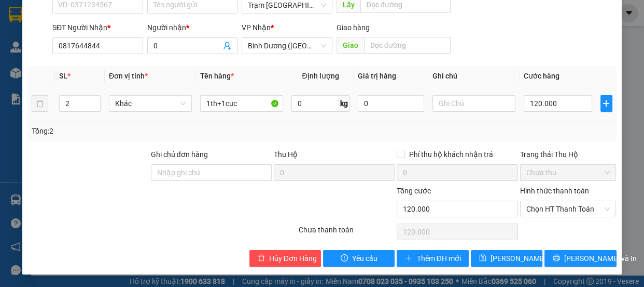  Describe the element at coordinates (17, 15) in the screenshot. I see `span: Gửi:` at that location.